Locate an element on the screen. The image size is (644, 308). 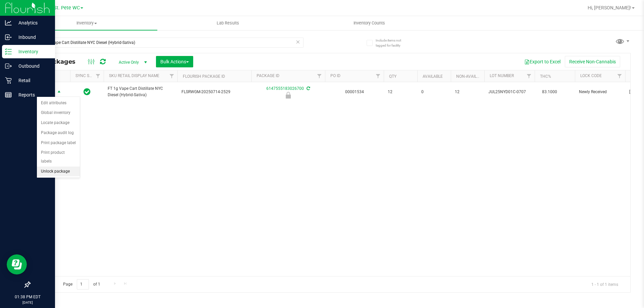
a: Flourish Package ID is located at coordinates (204, 77).